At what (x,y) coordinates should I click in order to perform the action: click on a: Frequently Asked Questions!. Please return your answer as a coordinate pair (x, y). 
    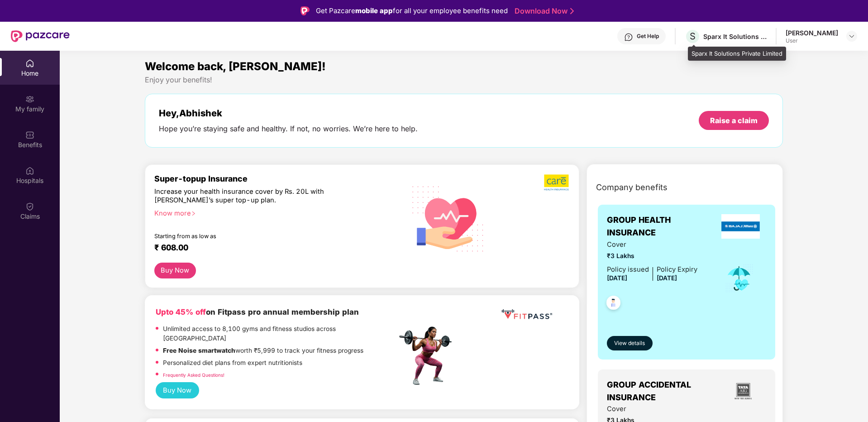
    Looking at the image, I should click on (194, 375).